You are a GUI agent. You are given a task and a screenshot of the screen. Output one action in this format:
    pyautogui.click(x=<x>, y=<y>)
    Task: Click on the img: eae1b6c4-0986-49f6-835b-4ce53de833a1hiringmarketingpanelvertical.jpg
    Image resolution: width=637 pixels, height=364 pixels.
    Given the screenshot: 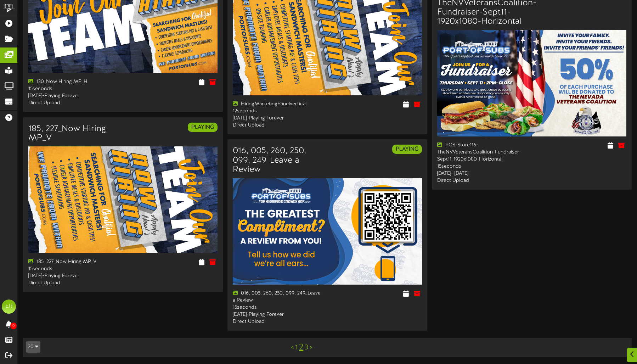 What is the action you would take?
    pyautogui.click(x=123, y=199)
    